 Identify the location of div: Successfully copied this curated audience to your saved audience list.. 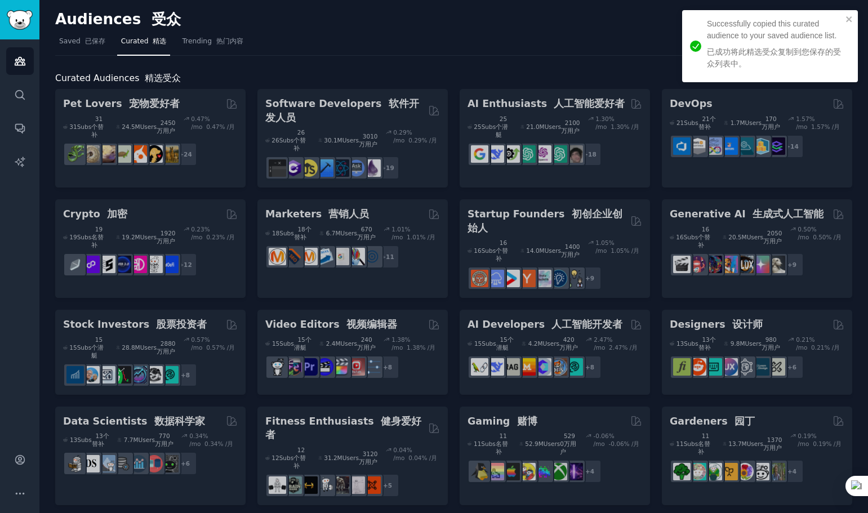
(775, 46).